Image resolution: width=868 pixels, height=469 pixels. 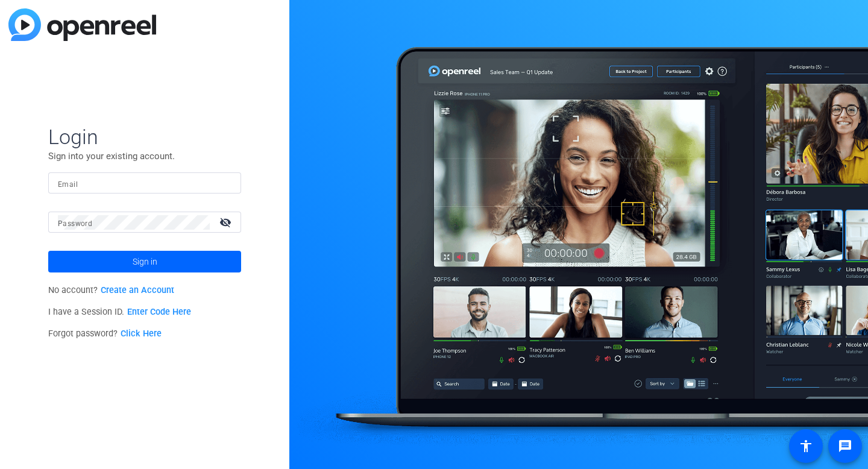 What do you see at coordinates (119, 312) in the screenshot?
I see `span: I have a Session ID.` at bounding box center [119, 312].